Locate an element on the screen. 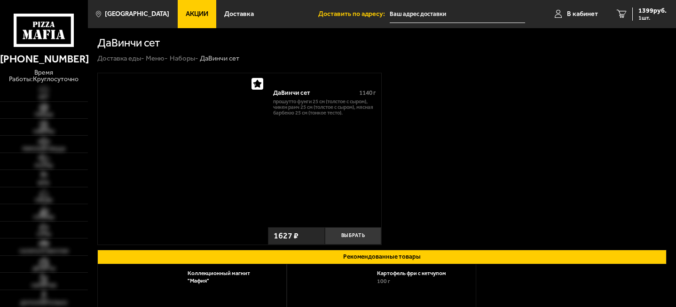 Image resolution: width=676 pixels, height=307 pixels. a: Меню- is located at coordinates (157, 58).